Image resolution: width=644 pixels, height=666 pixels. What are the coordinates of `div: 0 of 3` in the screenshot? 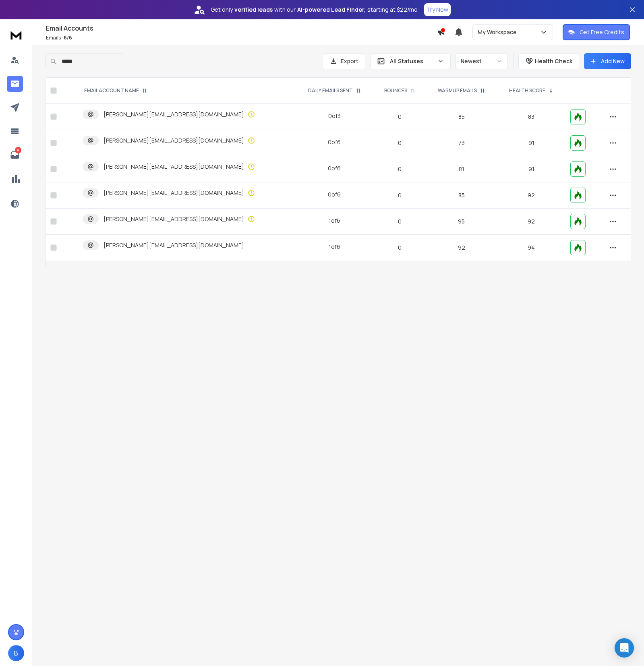 It's located at (334, 116).